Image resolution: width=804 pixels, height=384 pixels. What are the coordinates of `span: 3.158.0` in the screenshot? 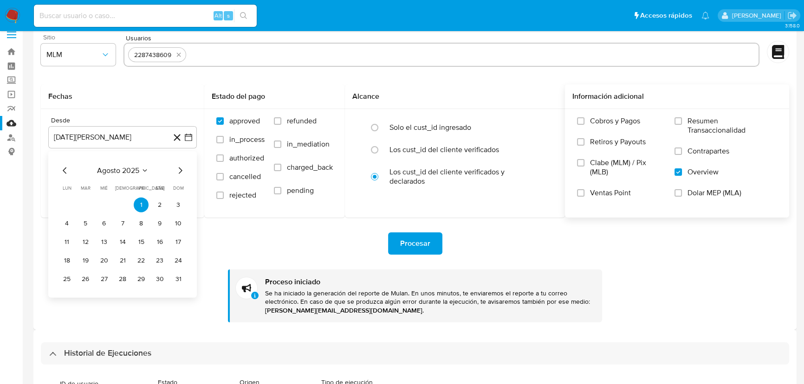 It's located at (792, 26).